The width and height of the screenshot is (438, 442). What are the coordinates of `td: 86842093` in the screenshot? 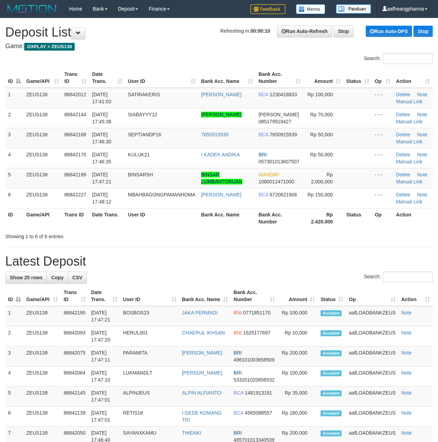 It's located at (74, 336).